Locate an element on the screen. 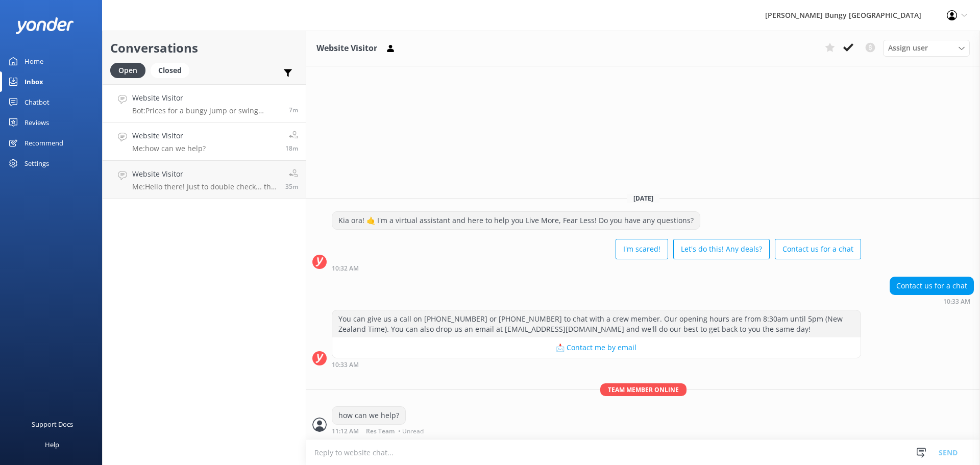 The image size is (980, 465). div: Support Docs is located at coordinates (52, 424).